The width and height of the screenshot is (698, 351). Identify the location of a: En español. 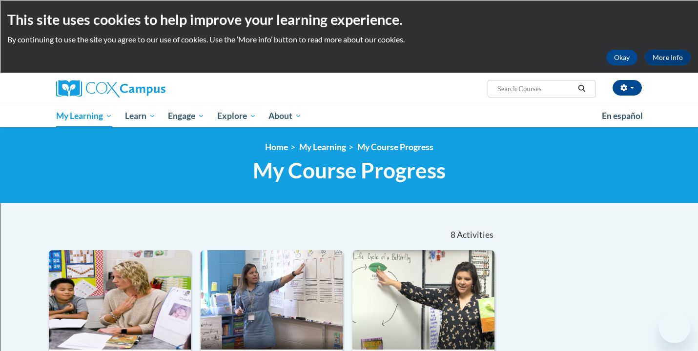
(622, 116).